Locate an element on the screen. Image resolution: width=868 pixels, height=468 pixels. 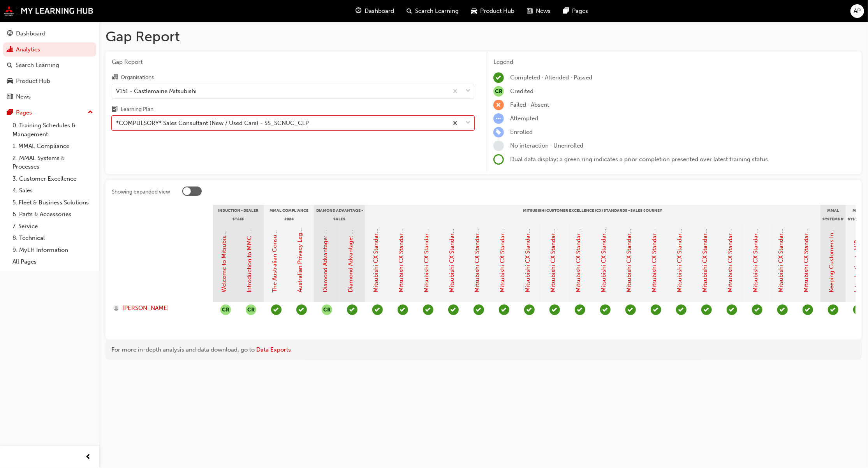
span: News is located at coordinates (544, 11).